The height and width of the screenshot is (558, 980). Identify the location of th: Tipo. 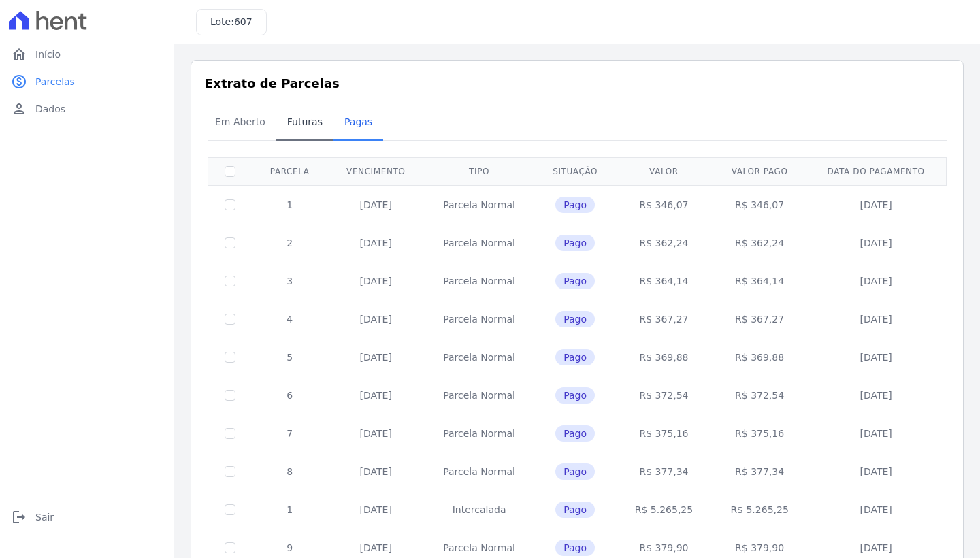
(479, 171).